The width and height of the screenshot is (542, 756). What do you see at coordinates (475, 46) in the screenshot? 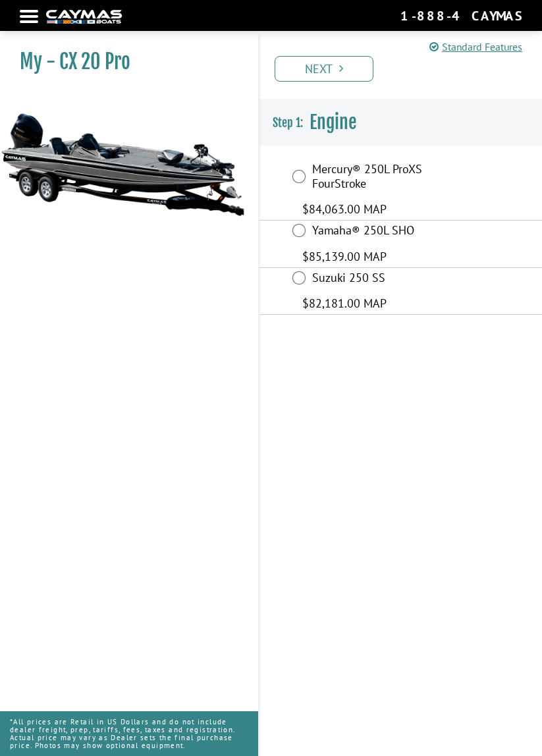
I see `a: Standard Features` at bounding box center [475, 46].